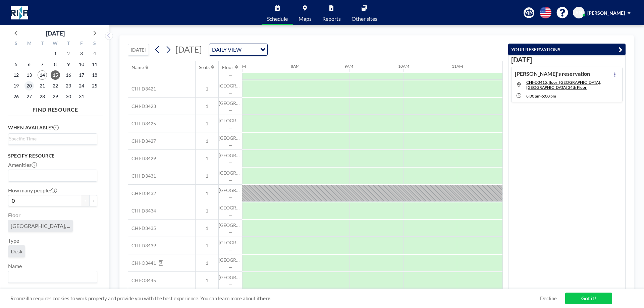 The image size is (644, 308). I want to click on span: CHI-D3425, so click(142, 123).